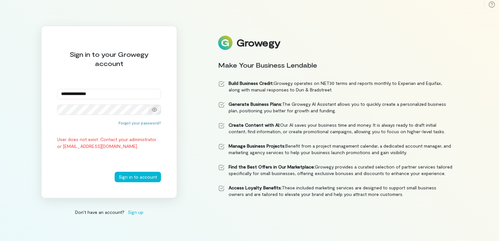  What do you see at coordinates (251, 83) in the screenshot?
I see `strong: Build Business Credit:` at bounding box center [251, 83].